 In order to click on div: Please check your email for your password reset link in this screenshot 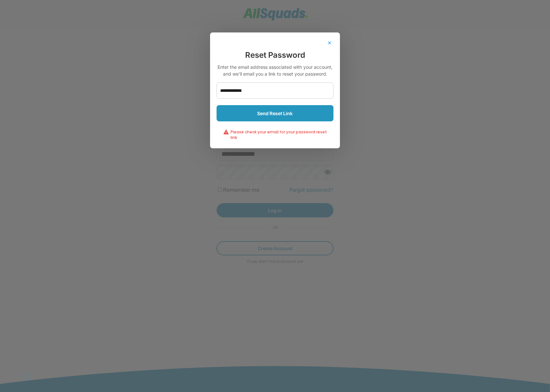, I will do `click(282, 135)`.